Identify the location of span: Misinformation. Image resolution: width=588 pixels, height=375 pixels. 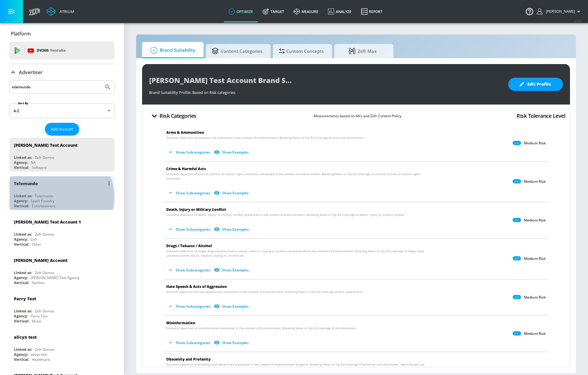
(181, 322).